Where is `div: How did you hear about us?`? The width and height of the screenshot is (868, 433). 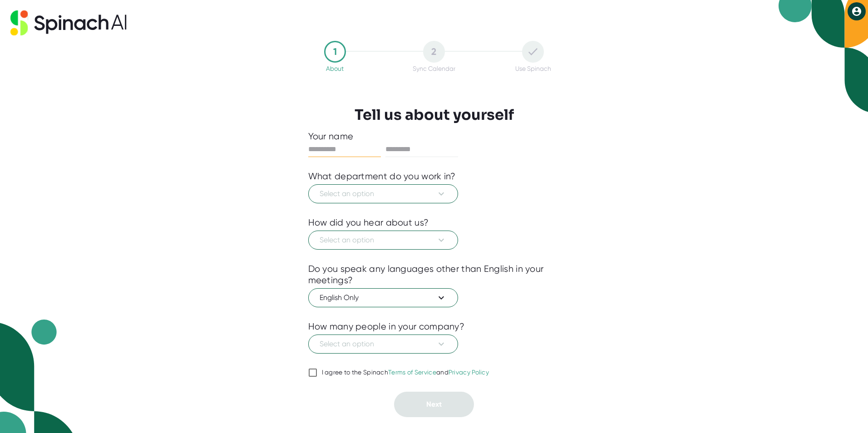
div: How did you hear about us? is located at coordinates (369, 223).